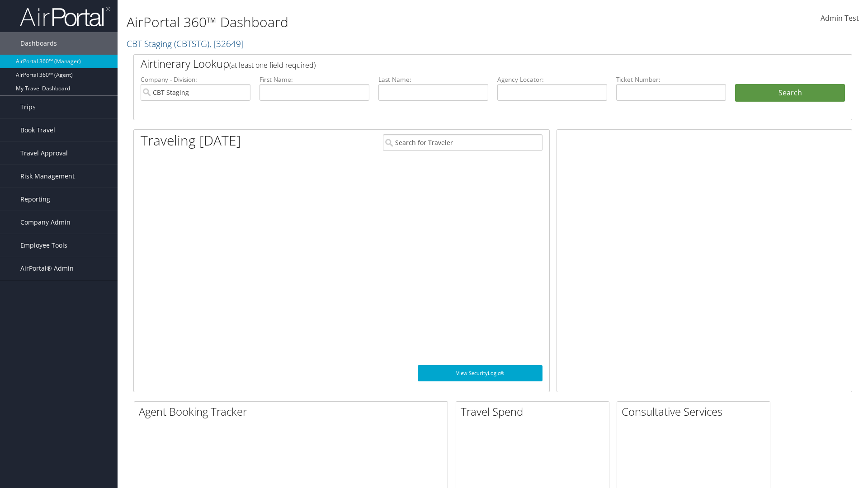 Image resolution: width=868 pixels, height=488 pixels. I want to click on span: Reporting, so click(36, 199).